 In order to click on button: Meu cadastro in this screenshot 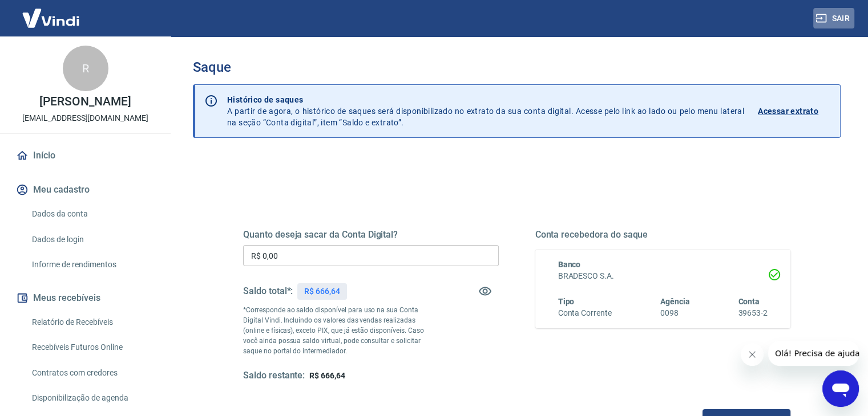, I will do `click(85, 190)`.